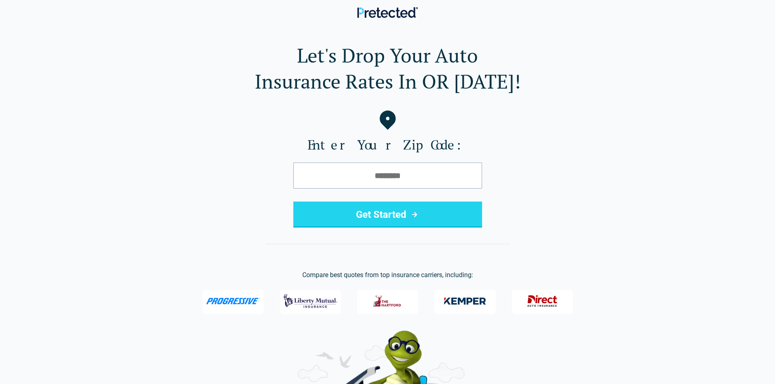  What do you see at coordinates (465, 301) in the screenshot?
I see `img: Kemper` at bounding box center [465, 301].